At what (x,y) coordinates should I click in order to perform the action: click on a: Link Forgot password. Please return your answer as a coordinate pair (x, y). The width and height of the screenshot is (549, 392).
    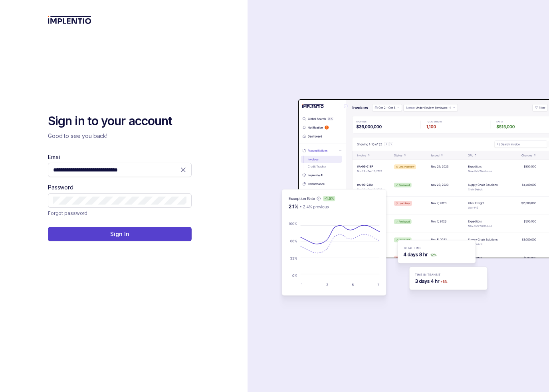
    Looking at the image, I should click on (67, 213).